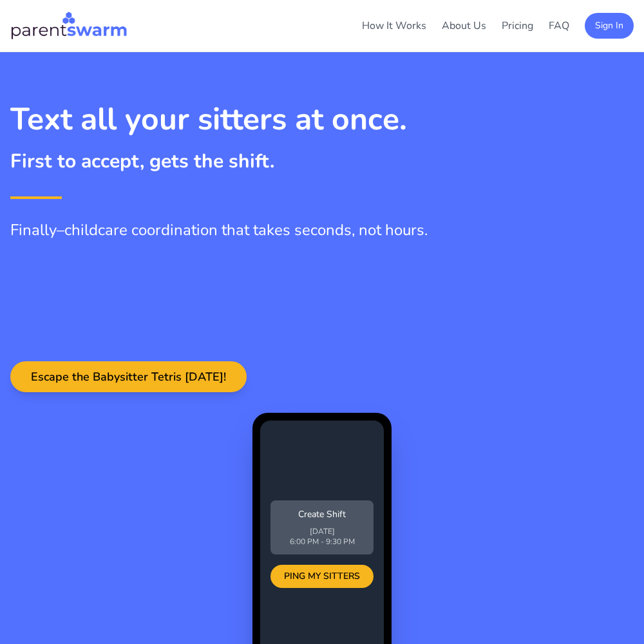 This screenshot has height=644, width=644. What do you see at coordinates (559, 26) in the screenshot?
I see `a: FAQ` at bounding box center [559, 26].